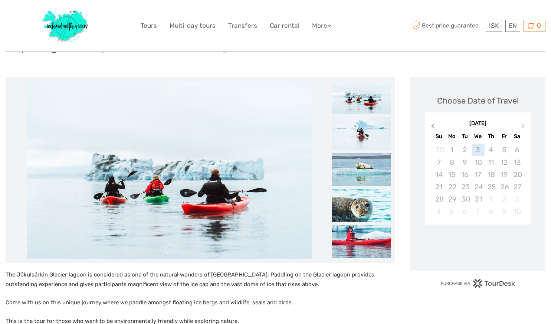 The height and width of the screenshot is (324, 551). I want to click on div: month 2025-12, so click(478, 180).